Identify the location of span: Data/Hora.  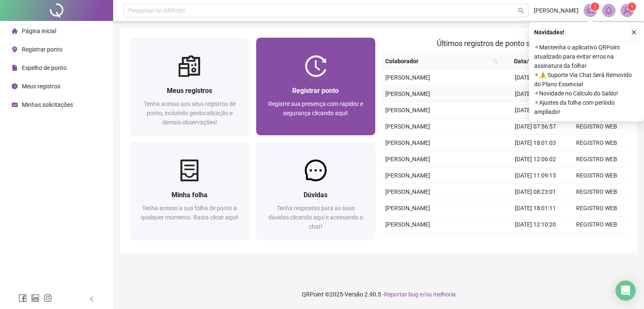
(528, 61).